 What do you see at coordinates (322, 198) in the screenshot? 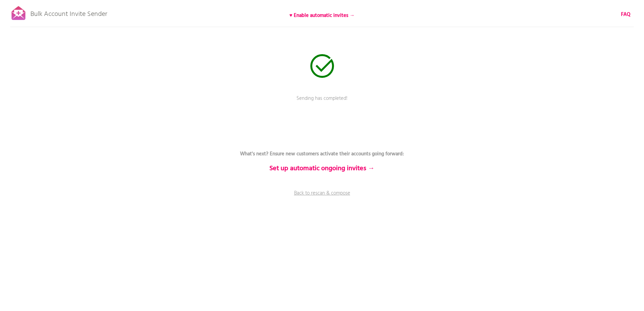
I see `a: Back to rescan & compose` at bounding box center [322, 198].